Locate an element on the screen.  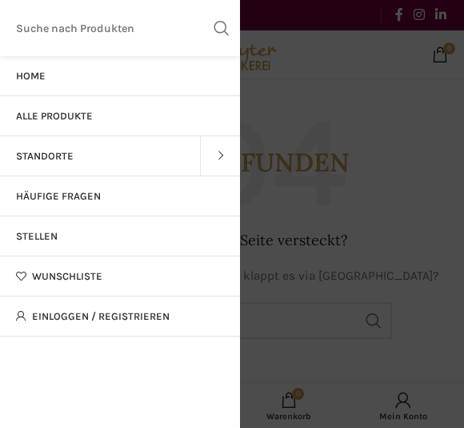
span: Wunschliste is located at coordinates (67, 276).